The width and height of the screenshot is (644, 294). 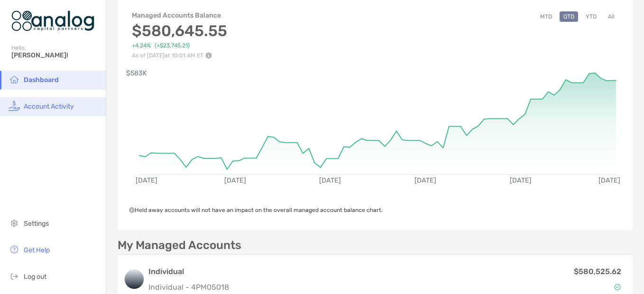 What do you see at coordinates (49, 106) in the screenshot?
I see `span: Account Activity` at bounding box center [49, 106].